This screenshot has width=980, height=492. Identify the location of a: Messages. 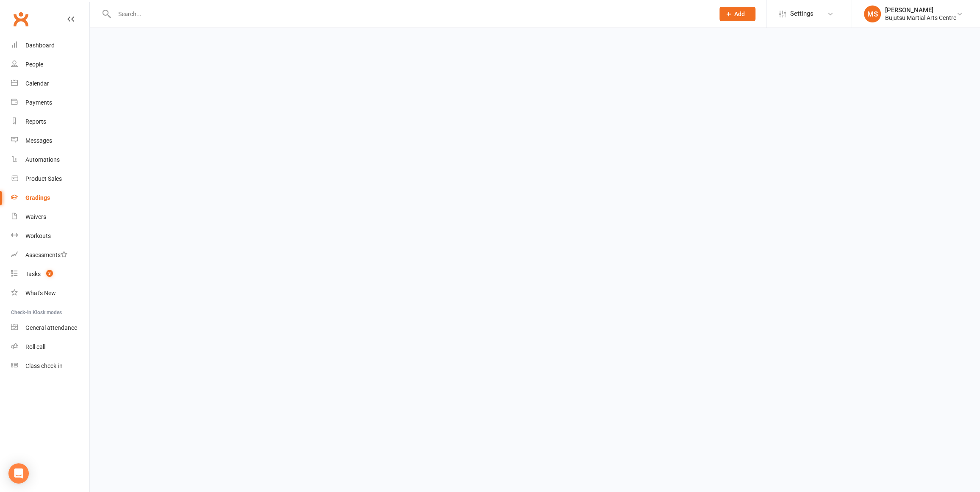
(50, 141).